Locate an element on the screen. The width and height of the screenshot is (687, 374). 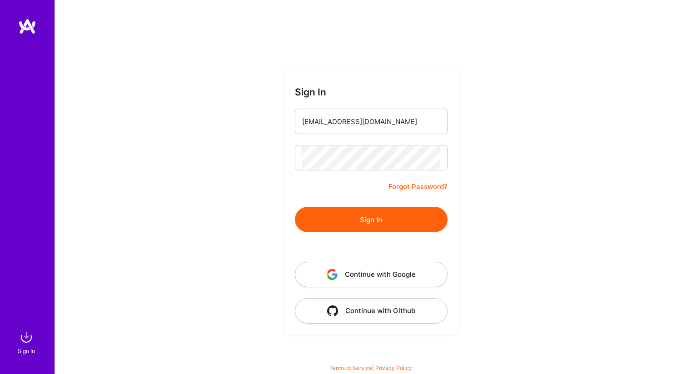
a: Forgot Password? is located at coordinates (418, 187).